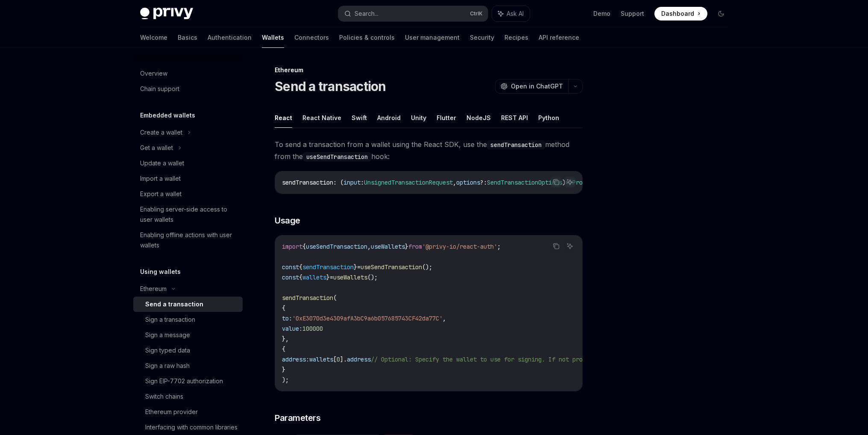 The image size is (868, 435). Describe the element at coordinates (188, 366) in the screenshot. I see `a: Sign a raw hash` at that location.